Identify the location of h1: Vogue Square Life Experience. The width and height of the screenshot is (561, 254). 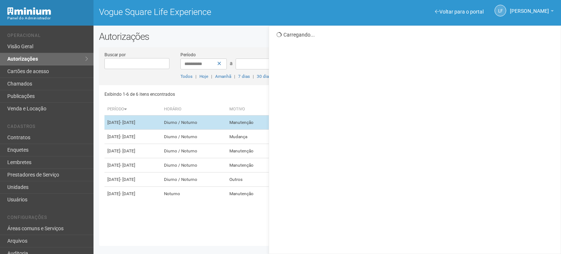
(210, 12).